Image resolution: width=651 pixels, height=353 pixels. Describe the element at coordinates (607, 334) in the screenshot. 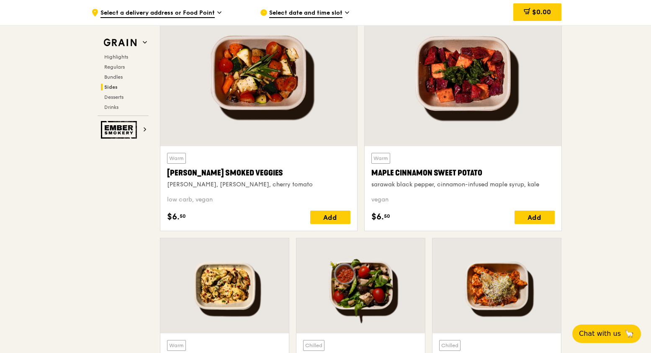

I see `button: Chat with us🦙` at that location.